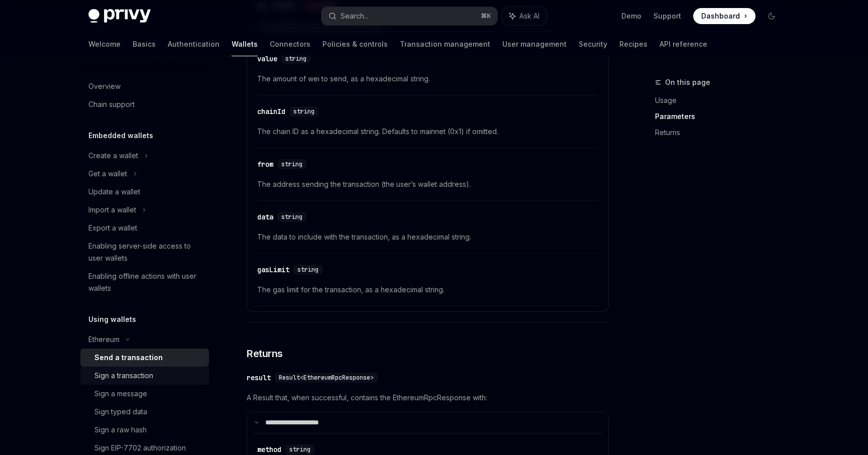 The image size is (868, 455). What do you see at coordinates (112, 319) in the screenshot?
I see `h5: Using wallets` at bounding box center [112, 319].